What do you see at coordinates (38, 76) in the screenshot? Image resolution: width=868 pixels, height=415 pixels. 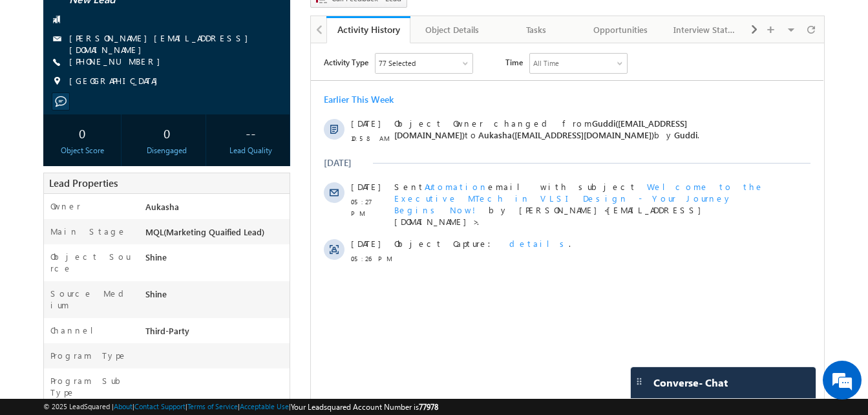 I see `img: d_60004797649_company_0_60004797649` at bounding box center [38, 76].